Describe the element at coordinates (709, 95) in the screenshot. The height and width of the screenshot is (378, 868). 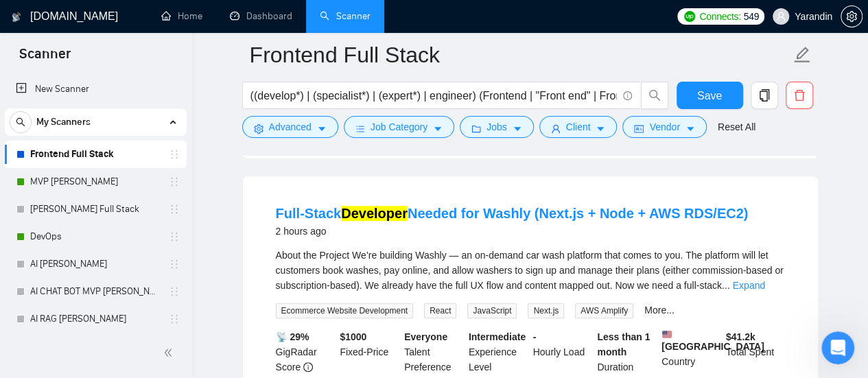
I see `span: Save` at that location.